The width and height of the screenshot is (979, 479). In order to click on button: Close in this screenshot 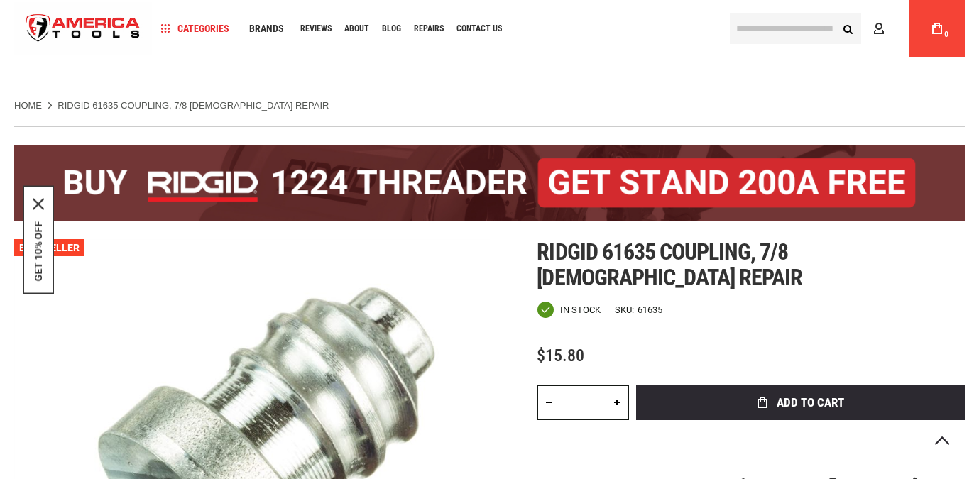, I will do `click(38, 204)`.